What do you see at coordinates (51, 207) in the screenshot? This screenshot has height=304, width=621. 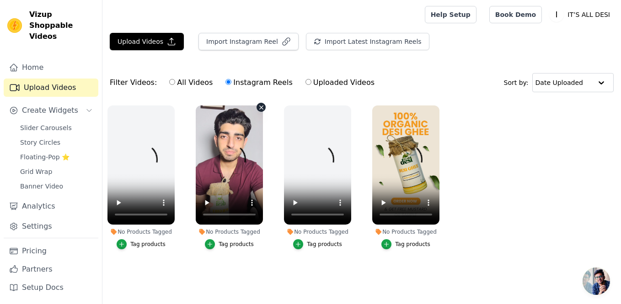 I see `a: Analytics` at bounding box center [51, 207].